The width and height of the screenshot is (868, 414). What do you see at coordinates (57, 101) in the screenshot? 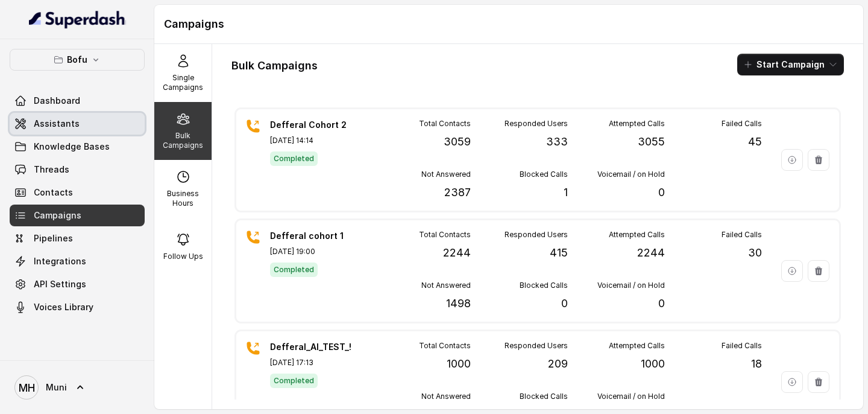
I see `span: Dashboard` at bounding box center [57, 101].